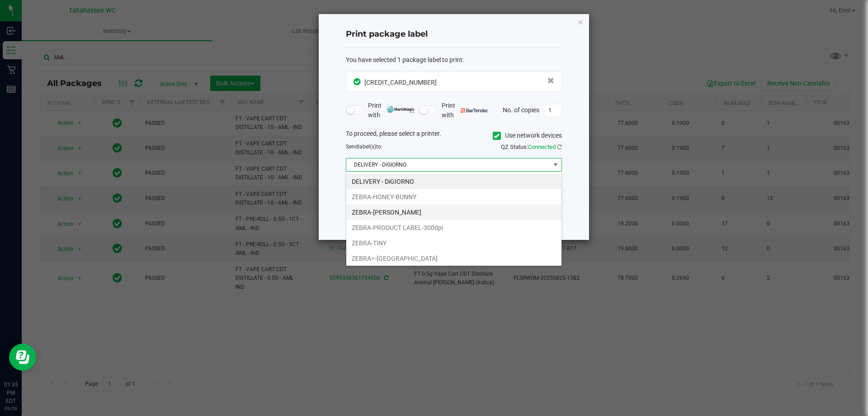 The height and width of the screenshot is (416, 868). What do you see at coordinates (364, 146) in the screenshot?
I see `span: Send to:` at bounding box center [364, 146].